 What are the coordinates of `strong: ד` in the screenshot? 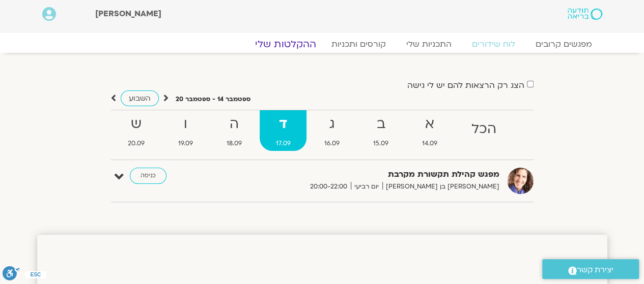 It's located at (283, 124).